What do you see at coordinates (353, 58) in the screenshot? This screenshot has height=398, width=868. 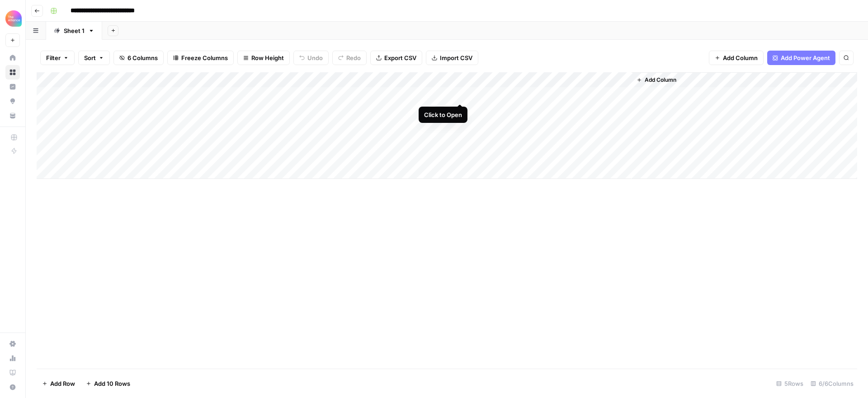 I see `span: Redo` at bounding box center [353, 58].